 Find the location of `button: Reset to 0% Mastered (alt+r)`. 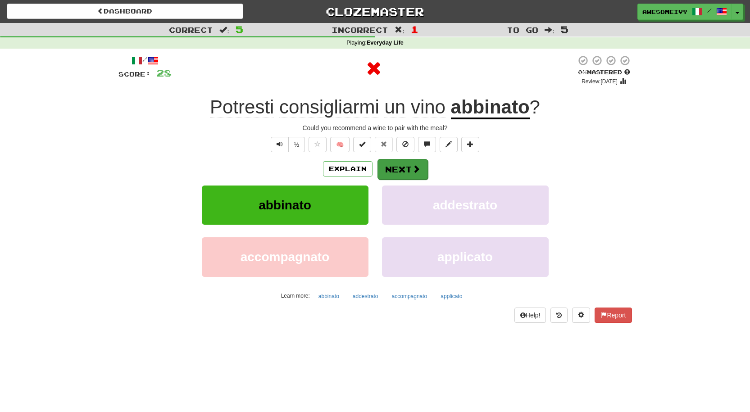

button: Reset to 0% Mastered (alt+r) is located at coordinates (384, 145).